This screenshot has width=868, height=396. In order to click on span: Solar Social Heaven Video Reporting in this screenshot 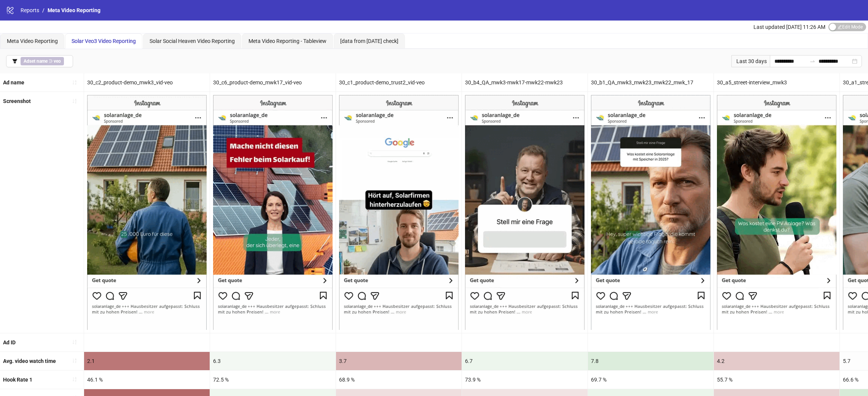, I will do `click(192, 41)`.